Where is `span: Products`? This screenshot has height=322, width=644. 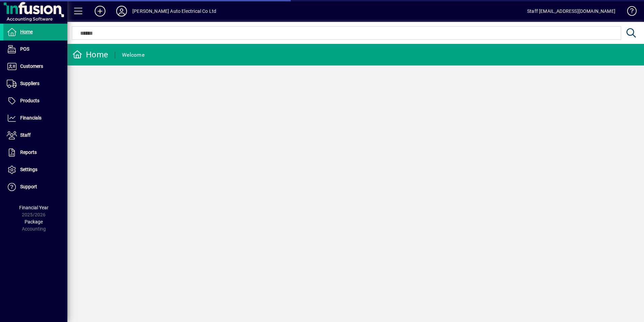
span: Products is located at coordinates (29, 100).